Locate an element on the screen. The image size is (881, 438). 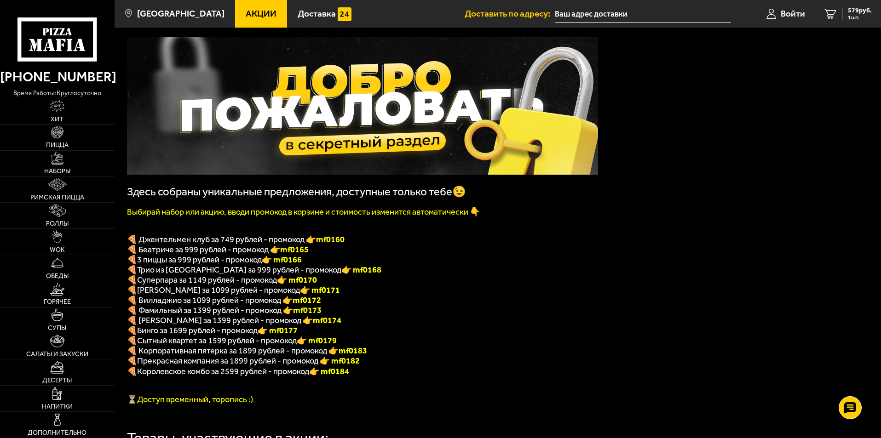
span: 1 шт. is located at coordinates (860, 17).